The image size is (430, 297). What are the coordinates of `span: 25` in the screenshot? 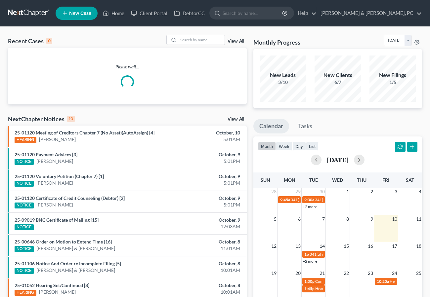 It's located at (419, 274).